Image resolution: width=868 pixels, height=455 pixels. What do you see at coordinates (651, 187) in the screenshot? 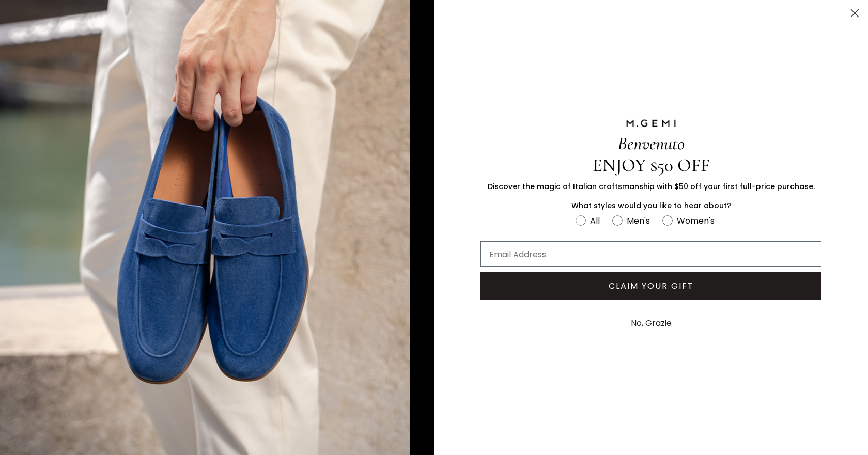
I see `span: Discover the magic of Italian craftsmanship with $50 off your first full-price purchase.` at bounding box center [651, 187].